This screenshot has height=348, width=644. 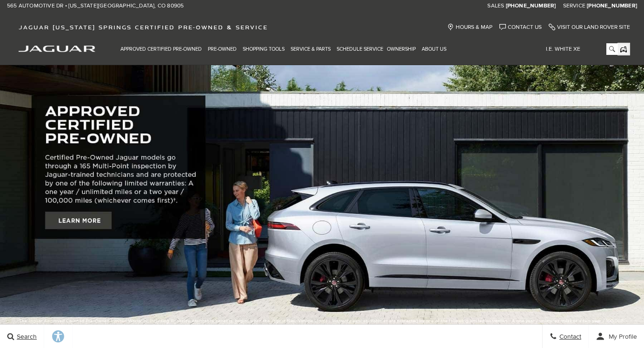 I want to click on a: Pre-Owned, so click(x=223, y=49).